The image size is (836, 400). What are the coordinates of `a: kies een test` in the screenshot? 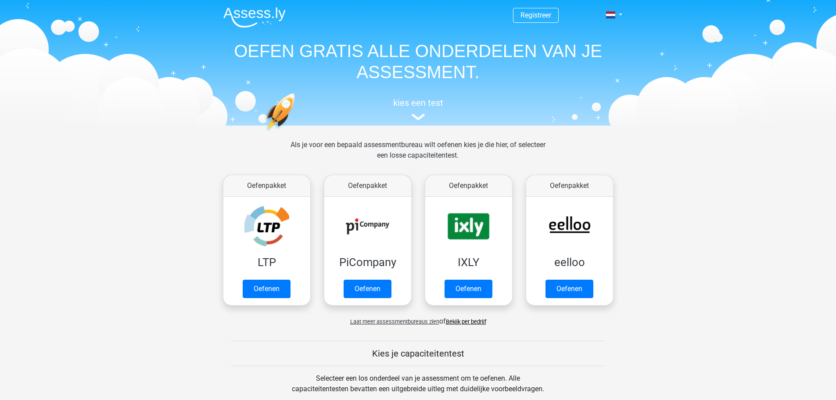 It's located at (418, 109).